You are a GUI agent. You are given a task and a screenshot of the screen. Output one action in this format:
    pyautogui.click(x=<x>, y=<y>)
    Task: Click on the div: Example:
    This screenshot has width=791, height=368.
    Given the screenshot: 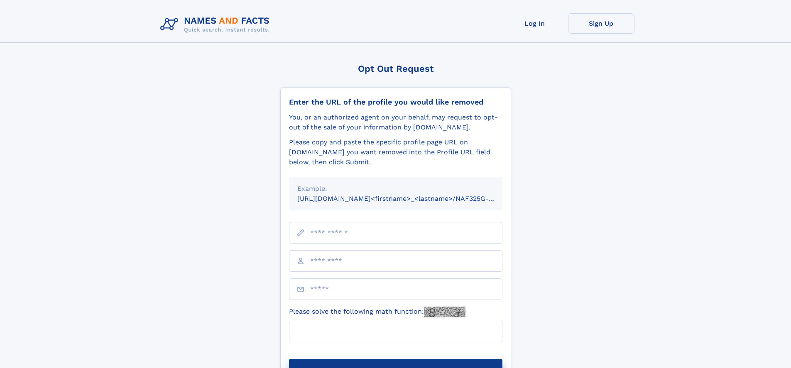 What is the action you would take?
    pyautogui.click(x=396, y=189)
    